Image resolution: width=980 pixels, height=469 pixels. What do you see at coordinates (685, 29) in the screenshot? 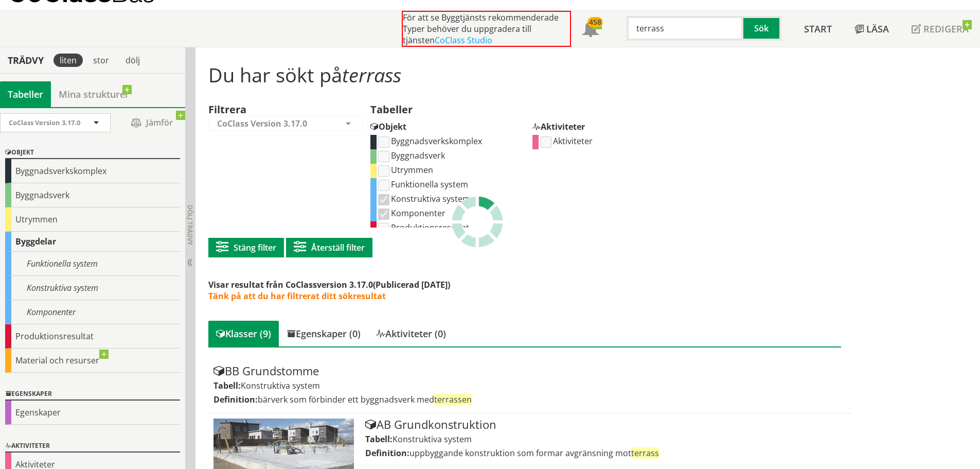
I see `input: Sök` at bounding box center [685, 29].